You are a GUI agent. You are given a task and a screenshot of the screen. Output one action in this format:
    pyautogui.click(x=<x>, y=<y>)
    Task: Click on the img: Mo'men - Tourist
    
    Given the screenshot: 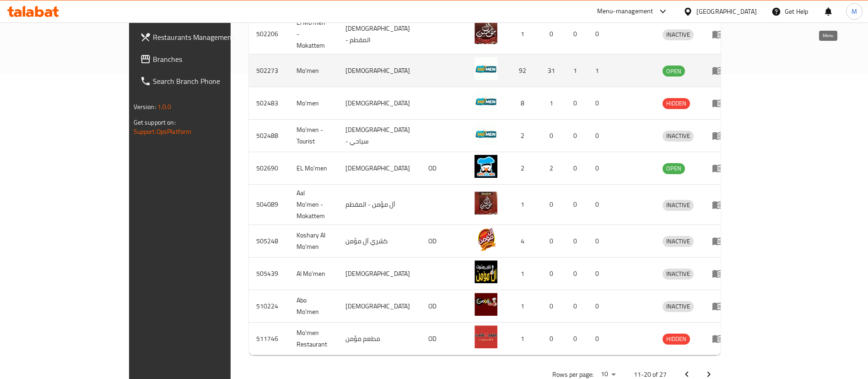 What is the action you would take?
    pyautogui.click(x=486, y=134)
    